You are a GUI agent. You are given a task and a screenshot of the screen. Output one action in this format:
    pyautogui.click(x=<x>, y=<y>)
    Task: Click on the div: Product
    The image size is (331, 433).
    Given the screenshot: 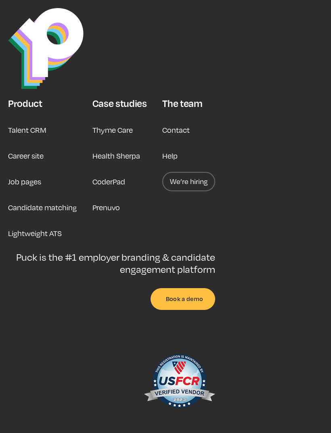 What is the action you would take?
    pyautogui.click(x=25, y=103)
    